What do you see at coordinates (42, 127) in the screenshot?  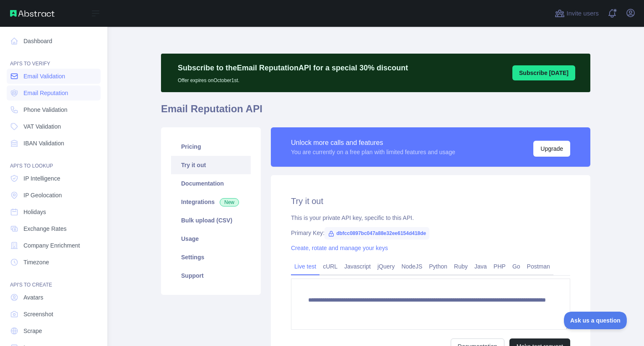 I see `span: VAT Validation` at bounding box center [42, 127].